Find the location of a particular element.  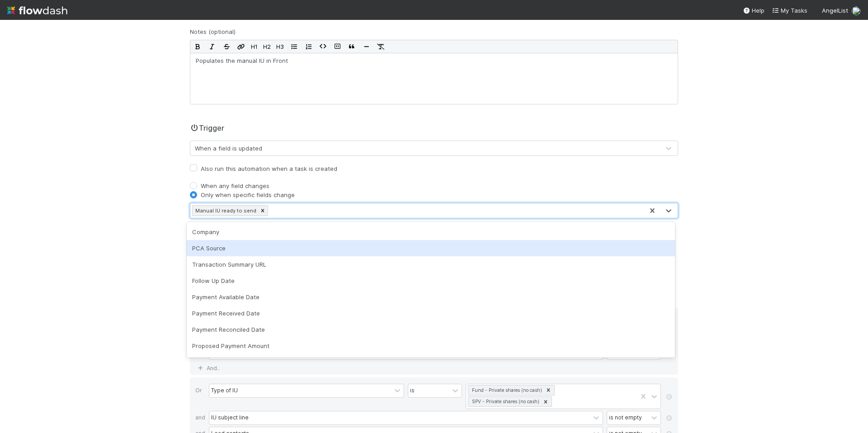

button: Blockquote is located at coordinates (352, 47).